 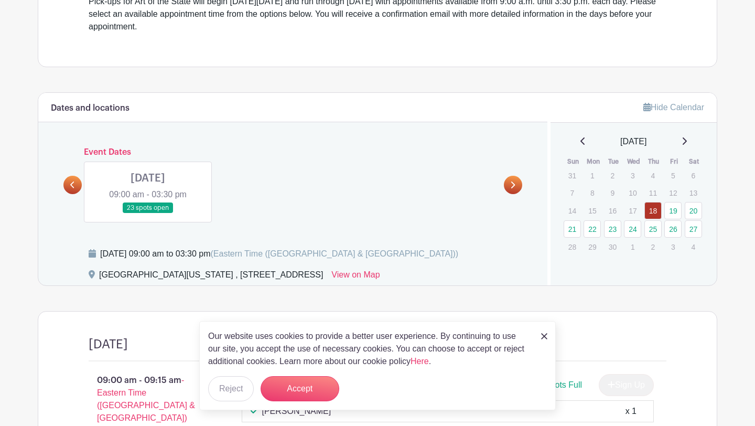 What do you see at coordinates (572, 229) in the screenshot?
I see `a: 21` at bounding box center [572, 229].